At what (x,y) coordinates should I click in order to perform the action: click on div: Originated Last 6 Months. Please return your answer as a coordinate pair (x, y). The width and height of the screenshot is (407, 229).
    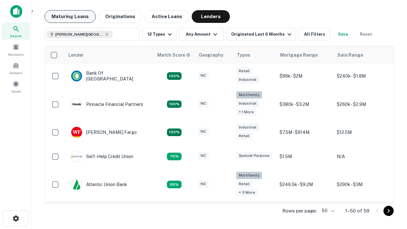
    Looking at the image, I should click on (262, 34).